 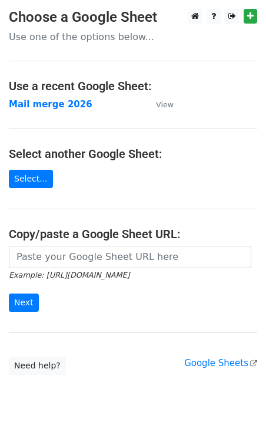 What do you see at coordinates (24, 302) in the screenshot?
I see `input: Next` at bounding box center [24, 302].